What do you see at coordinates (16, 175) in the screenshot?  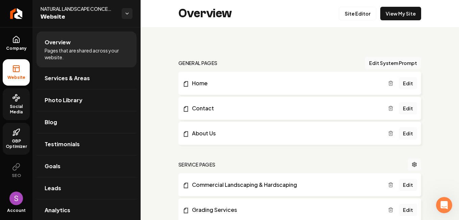 I see `span: SEO` at bounding box center [16, 175].